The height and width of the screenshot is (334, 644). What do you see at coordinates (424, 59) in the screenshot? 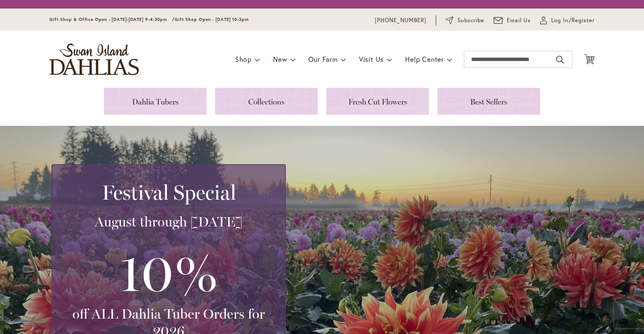
I see `span: Help Center` at bounding box center [424, 59].